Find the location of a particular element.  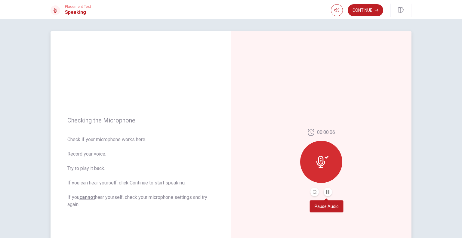

button: Record Again is located at coordinates (314, 192).